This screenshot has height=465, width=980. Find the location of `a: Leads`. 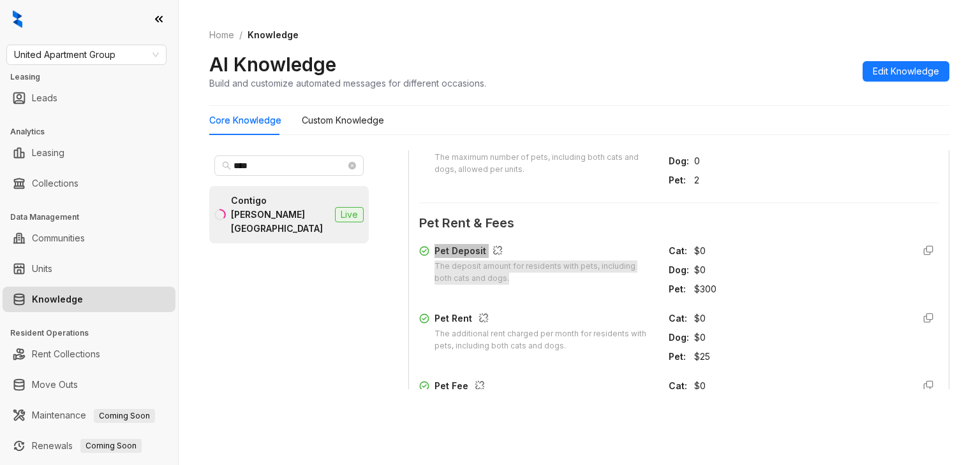

a: Leads is located at coordinates (45, 98).